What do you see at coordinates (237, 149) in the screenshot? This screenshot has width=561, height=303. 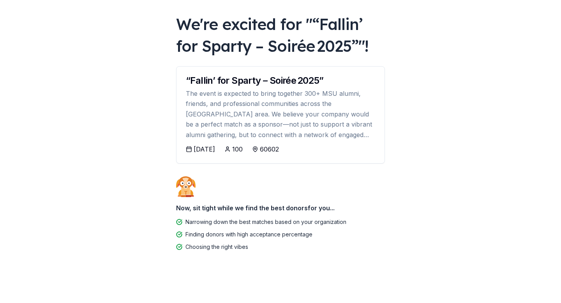 I see `div: 100` at bounding box center [237, 149].